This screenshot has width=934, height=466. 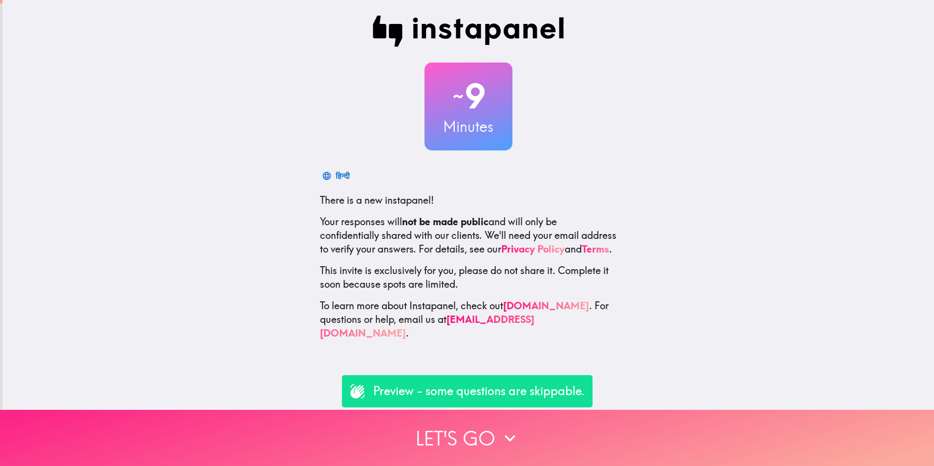 I want to click on p: Your responses will and will only be confidentially shared with our clients. We'll need your emai..., so click(x=468, y=235).